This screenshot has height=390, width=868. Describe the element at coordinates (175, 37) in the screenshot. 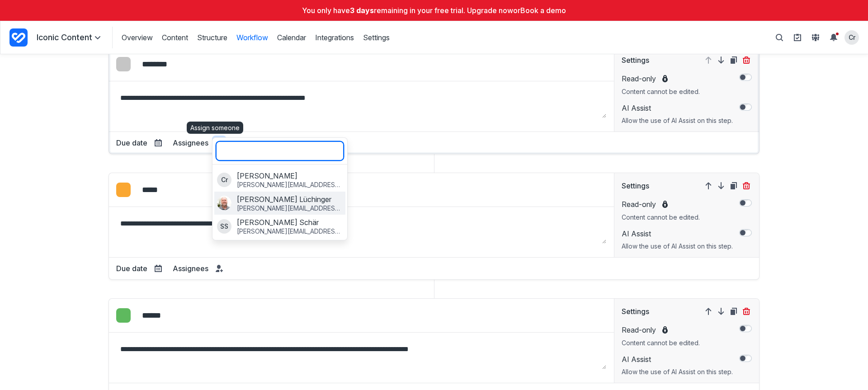

I see `a: Content` at that location.